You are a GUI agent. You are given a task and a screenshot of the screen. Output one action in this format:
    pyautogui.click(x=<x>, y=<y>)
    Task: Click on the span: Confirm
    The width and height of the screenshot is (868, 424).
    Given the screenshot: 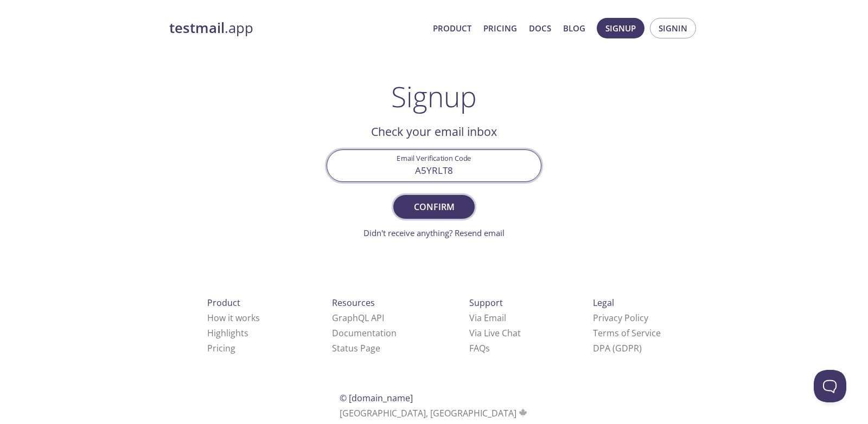 What is the action you would take?
    pyautogui.click(x=434, y=207)
    